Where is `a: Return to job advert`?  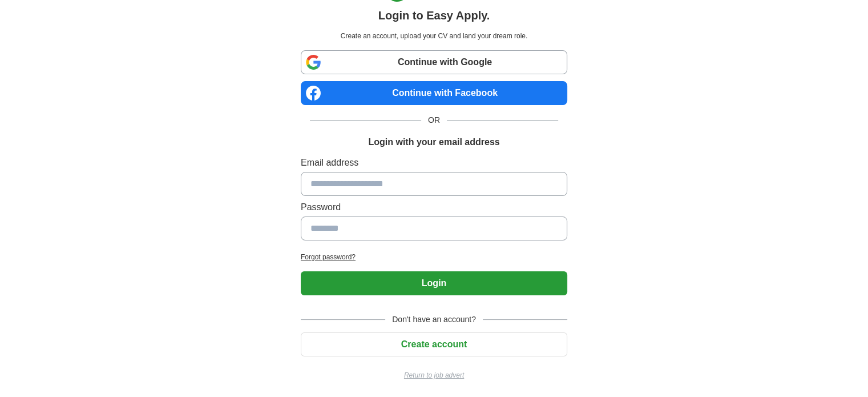 a: Return to job advert is located at coordinates (434, 375).